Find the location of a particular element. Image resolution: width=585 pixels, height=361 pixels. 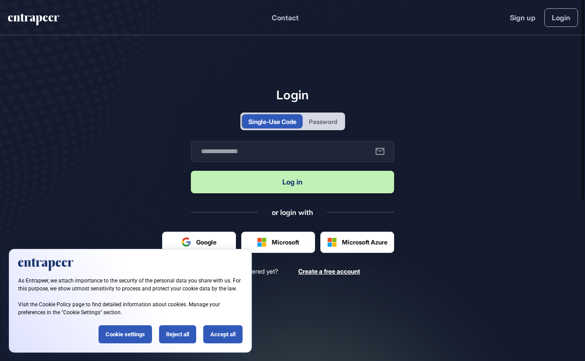

span: Create a free account is located at coordinates (329, 271).